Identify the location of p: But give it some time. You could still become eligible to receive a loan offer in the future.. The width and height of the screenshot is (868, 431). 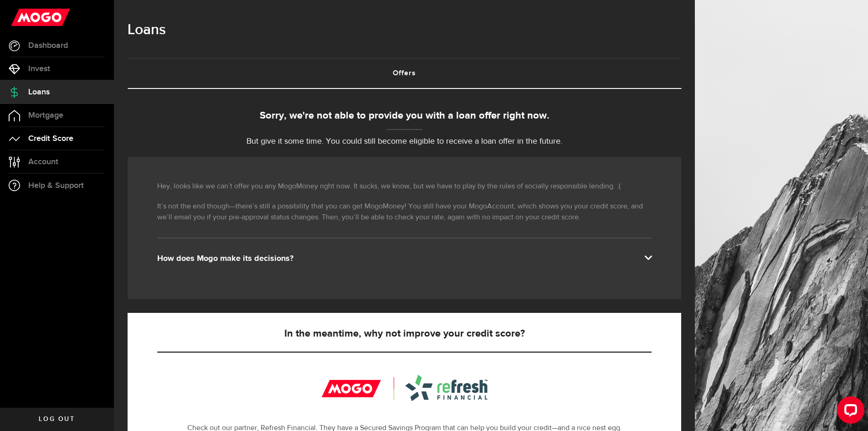
(404, 142).